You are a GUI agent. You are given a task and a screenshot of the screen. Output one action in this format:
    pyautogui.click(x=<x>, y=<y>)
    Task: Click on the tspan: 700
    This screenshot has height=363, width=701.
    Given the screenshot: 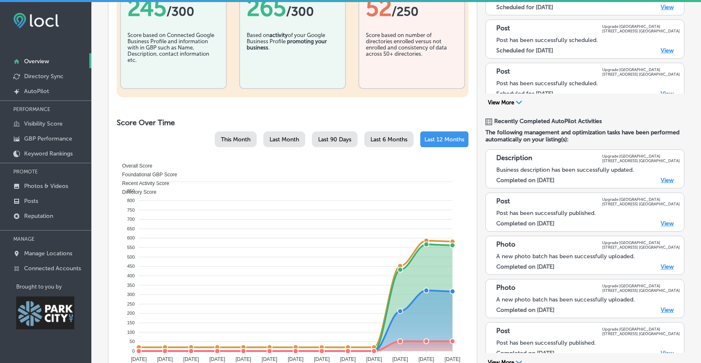 What is the action you would take?
    pyautogui.click(x=131, y=219)
    